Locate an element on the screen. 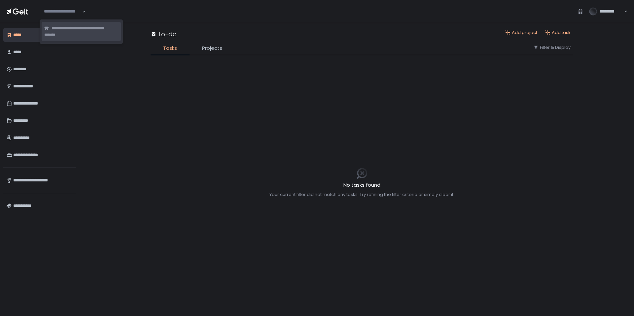 This screenshot has width=634, height=316. div: Your current filter did not match any tasks. Try refining the filter criteria or simply clear it. is located at coordinates (362, 195).